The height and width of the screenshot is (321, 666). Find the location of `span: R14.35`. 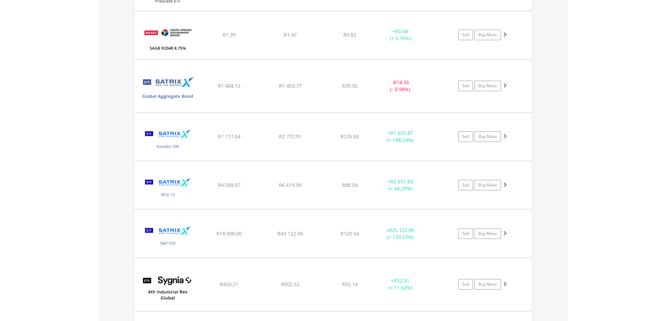

span: R14.35 is located at coordinates (401, 82).